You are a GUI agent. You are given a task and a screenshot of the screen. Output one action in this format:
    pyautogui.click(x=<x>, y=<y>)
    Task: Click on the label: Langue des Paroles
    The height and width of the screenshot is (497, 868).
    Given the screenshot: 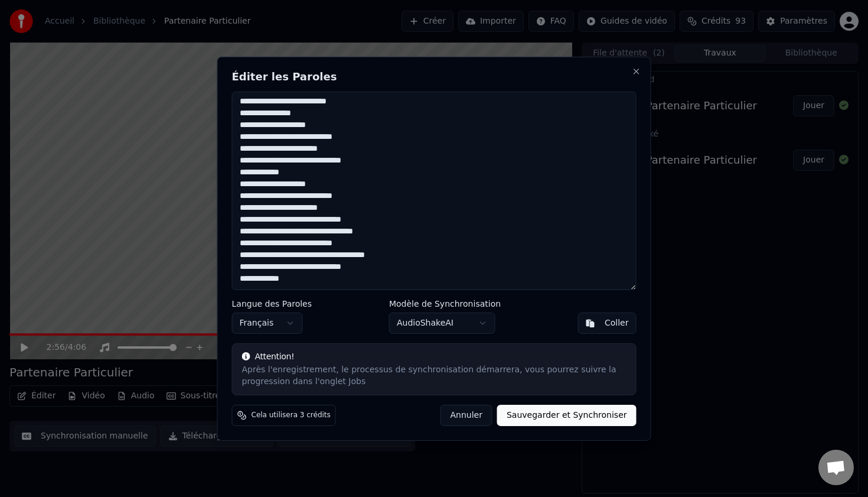 What is the action you would take?
    pyautogui.click(x=273, y=303)
    